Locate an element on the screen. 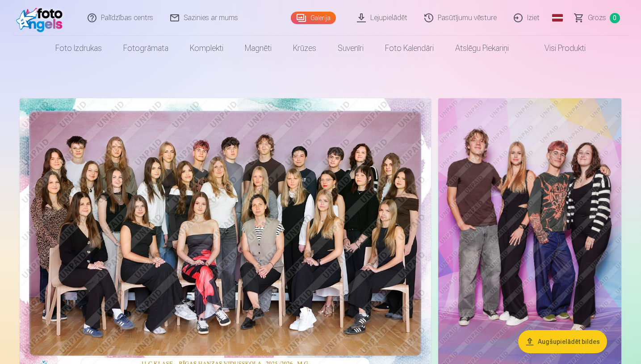 The image size is (641, 364). a: Atslēgu piekariņi is located at coordinates (481, 48).